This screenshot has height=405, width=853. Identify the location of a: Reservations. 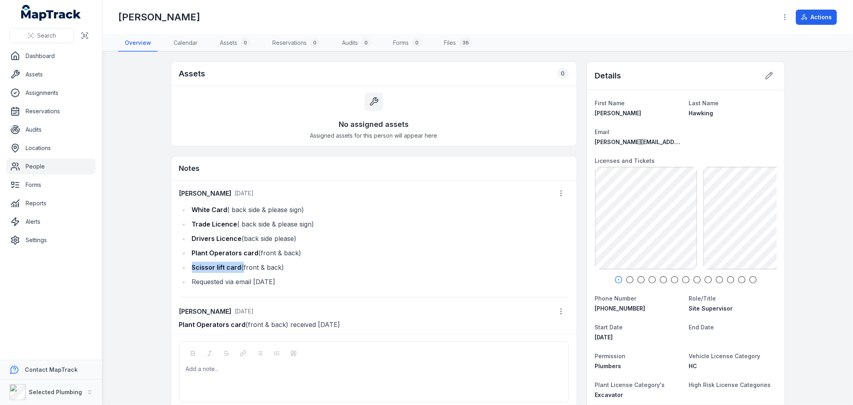
(51, 111).